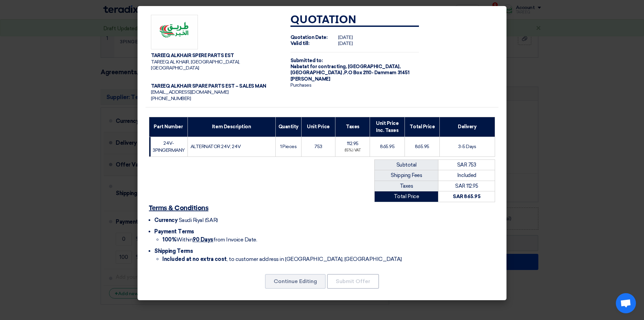 This screenshot has height=320, width=644. Describe the element at coordinates (626, 302) in the screenshot. I see `div: Open chat` at that location.